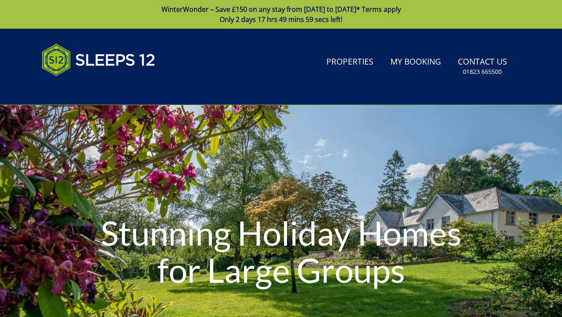 Image resolution: width=562 pixels, height=317 pixels. Describe the element at coordinates (416, 62) in the screenshot. I see `a: My Booking` at that location.